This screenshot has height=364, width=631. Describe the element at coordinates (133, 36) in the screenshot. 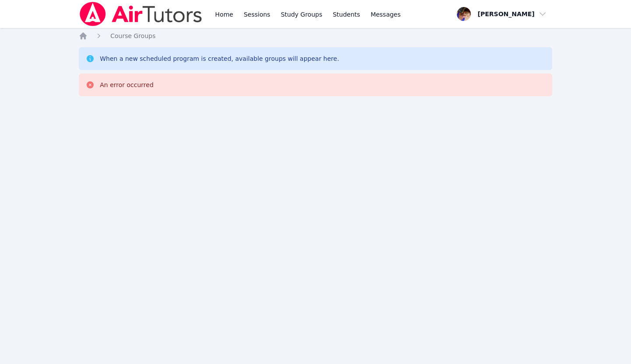

I see `span: Course Groups` at that location.